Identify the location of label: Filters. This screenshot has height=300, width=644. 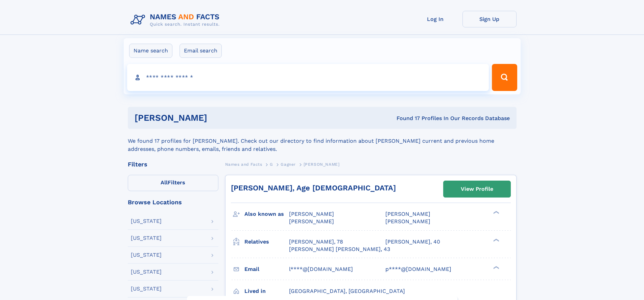
(173, 183).